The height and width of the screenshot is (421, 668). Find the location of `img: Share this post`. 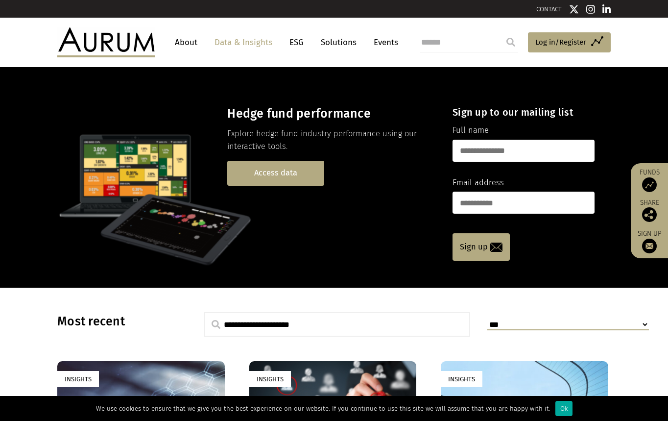

img: Share this post is located at coordinates (649, 214).